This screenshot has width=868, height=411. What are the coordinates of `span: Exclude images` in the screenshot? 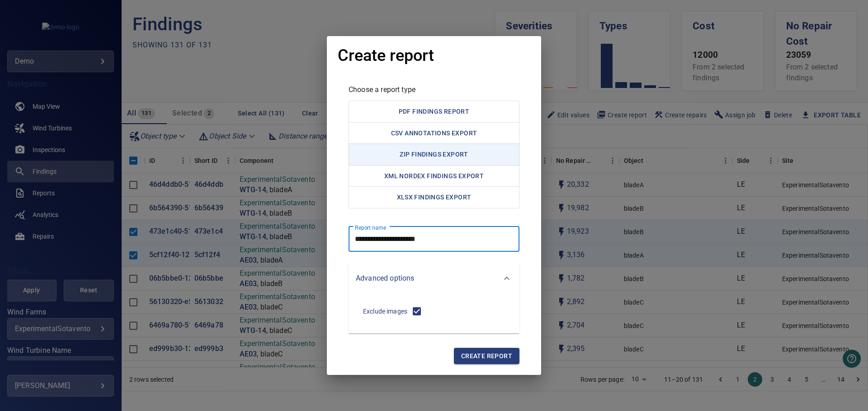 It's located at (385, 311).